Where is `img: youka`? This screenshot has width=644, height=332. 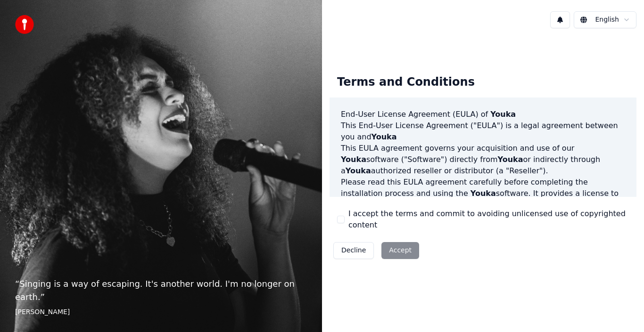
img: youka is located at coordinates (25, 25).